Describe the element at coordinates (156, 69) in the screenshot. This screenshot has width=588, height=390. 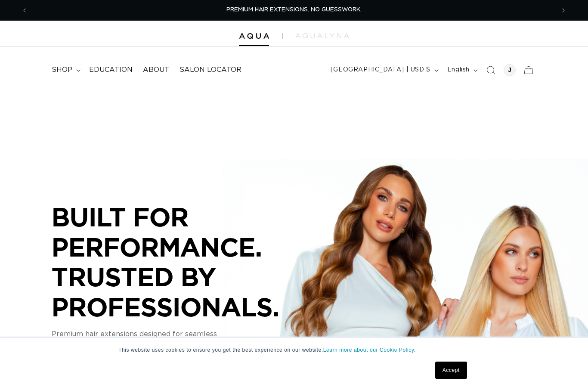
I see `span: About` at that location.